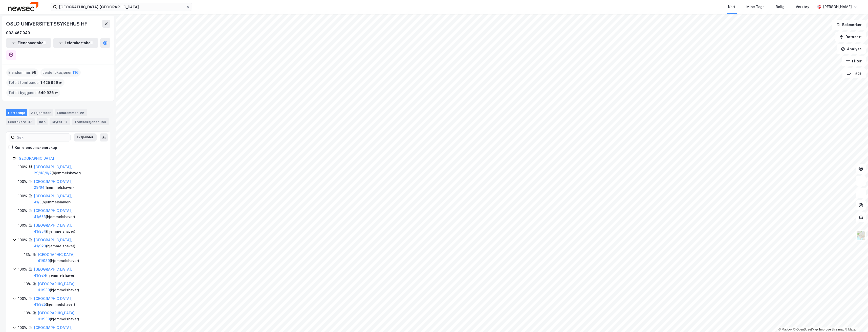 Image resolution: width=868 pixels, height=332 pixels. What do you see at coordinates (35, 83) in the screenshot?
I see `div: Totalt tomteareal :` at bounding box center [35, 83].